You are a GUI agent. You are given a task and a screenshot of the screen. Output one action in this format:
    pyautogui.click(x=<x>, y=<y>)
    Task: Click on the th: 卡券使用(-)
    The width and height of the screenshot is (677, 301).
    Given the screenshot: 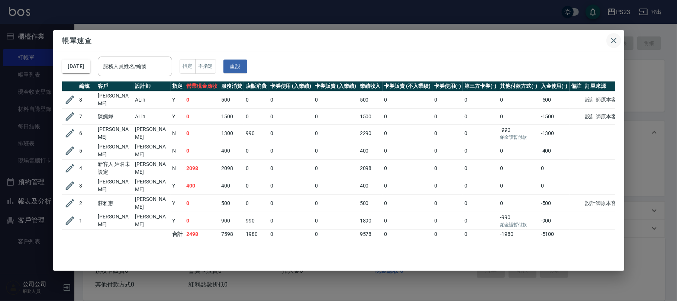 What is the action you would take?
    pyautogui.click(x=448, y=86)
    